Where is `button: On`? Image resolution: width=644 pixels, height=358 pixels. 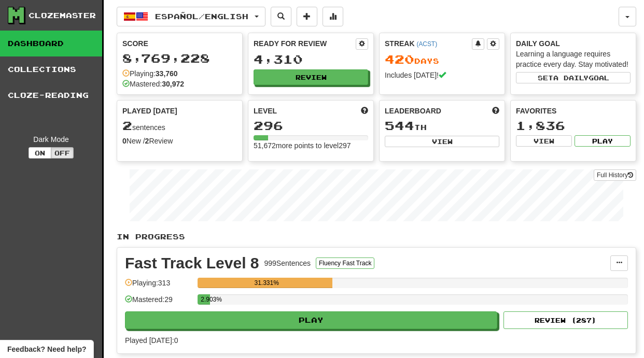
button: On is located at coordinates (40, 153).